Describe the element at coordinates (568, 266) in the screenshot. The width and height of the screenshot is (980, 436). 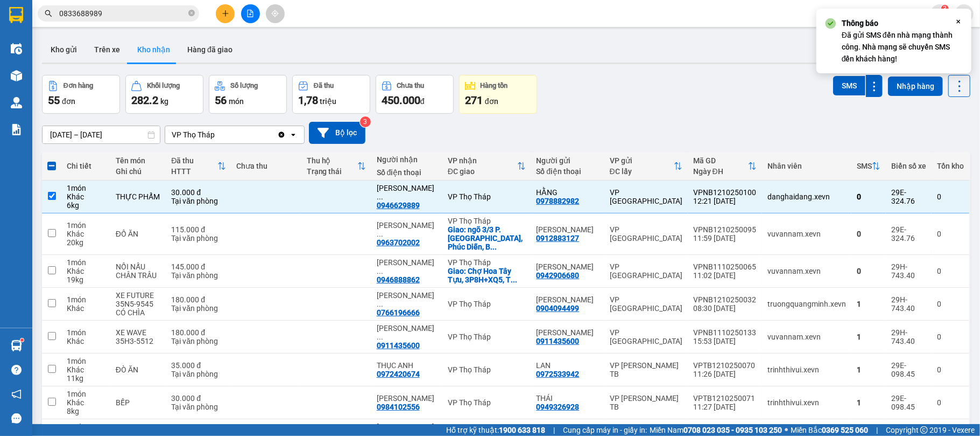
I see `div: NGUYỄN ĐỨC TUẤN` at that location.